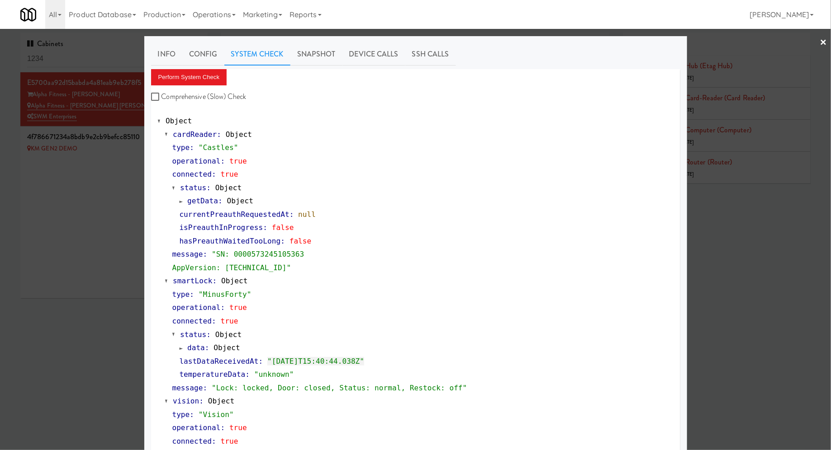 This screenshot has width=831, height=450. What do you see at coordinates (219, 361) in the screenshot?
I see `span: lastDataReceivedAt` at bounding box center [219, 361].